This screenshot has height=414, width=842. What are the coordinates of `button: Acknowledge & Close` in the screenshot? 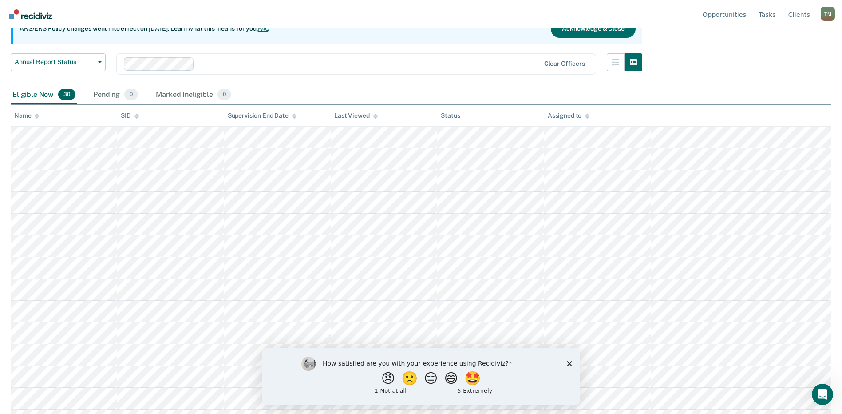 It's located at (593, 29).